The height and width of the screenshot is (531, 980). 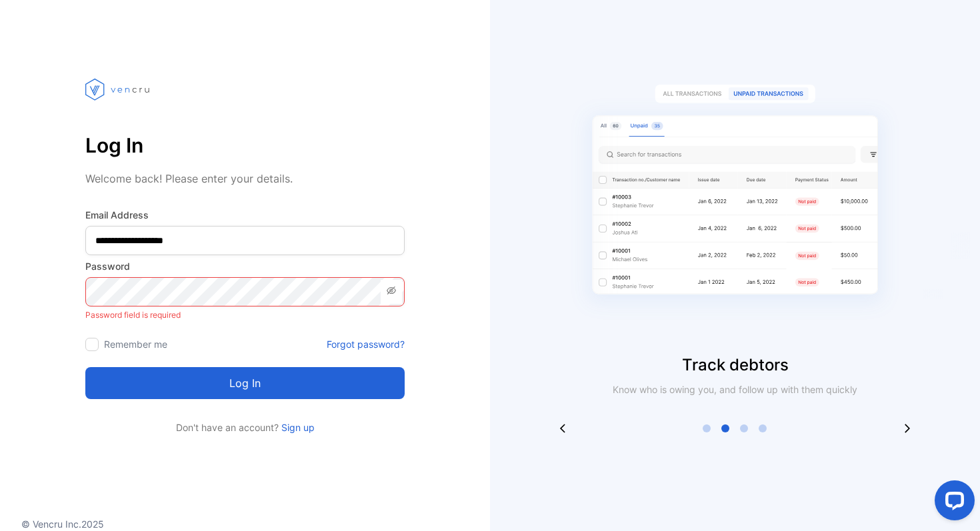 What do you see at coordinates (244, 427) in the screenshot?
I see `p: Don't have an account?` at bounding box center [244, 427].